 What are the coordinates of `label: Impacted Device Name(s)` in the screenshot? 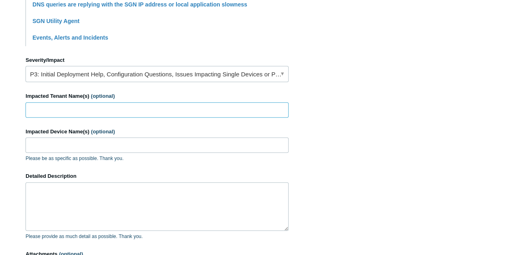 It's located at (157, 132).